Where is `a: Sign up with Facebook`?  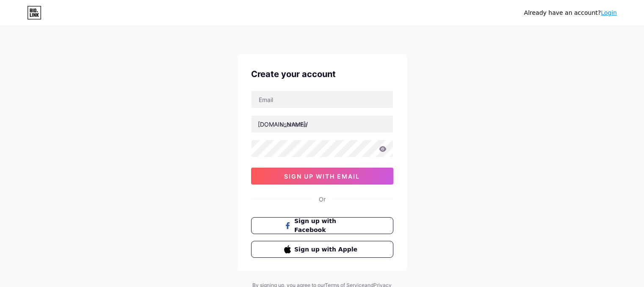 a: Sign up with Facebook is located at coordinates (322, 226).